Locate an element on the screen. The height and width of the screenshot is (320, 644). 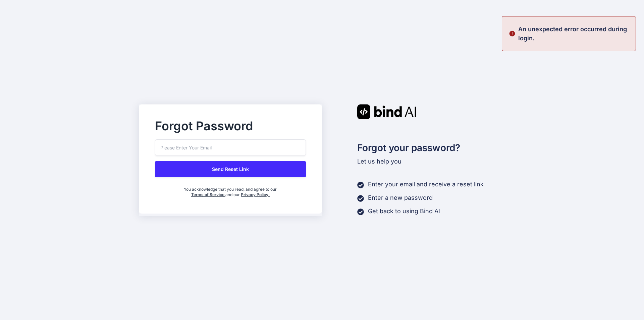
div: You acknowledge that you read, and agree to our and our is located at coordinates (231, 190).